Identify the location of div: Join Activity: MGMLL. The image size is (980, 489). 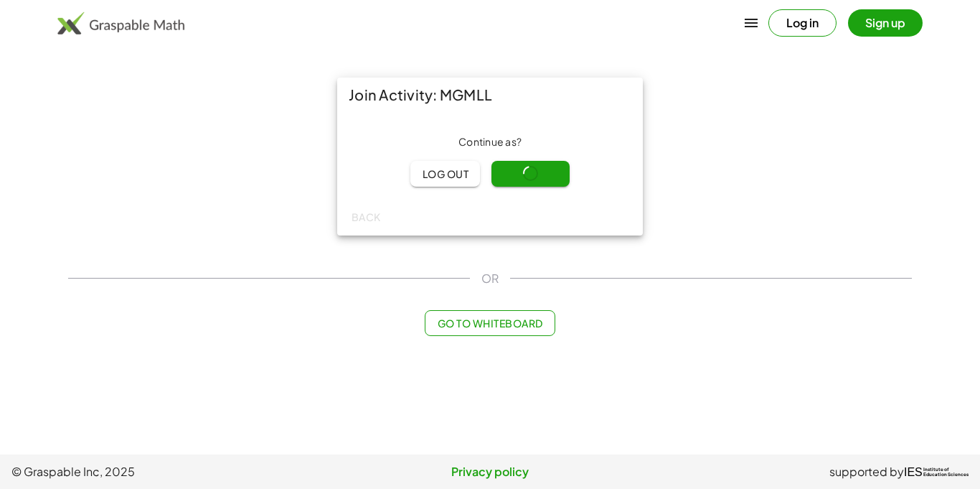
(490, 95).